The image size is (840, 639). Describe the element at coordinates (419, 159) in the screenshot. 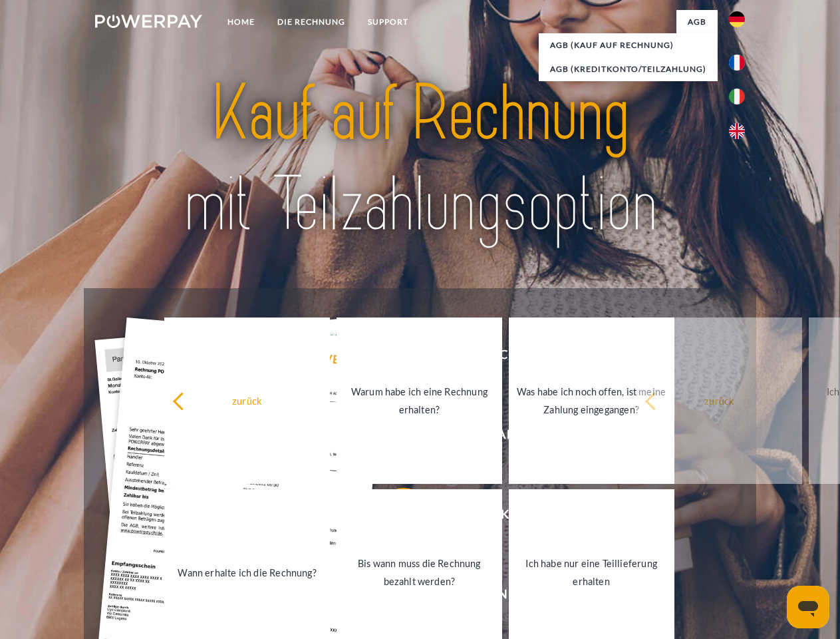

I see `img: title-powerpay_de.svg` at that location.